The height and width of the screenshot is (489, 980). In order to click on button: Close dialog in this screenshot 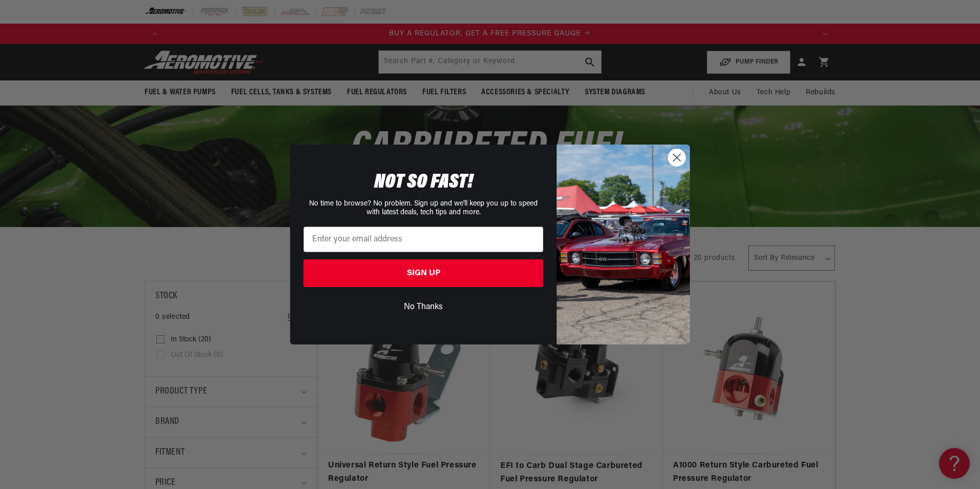, I will do `click(676, 157)`.